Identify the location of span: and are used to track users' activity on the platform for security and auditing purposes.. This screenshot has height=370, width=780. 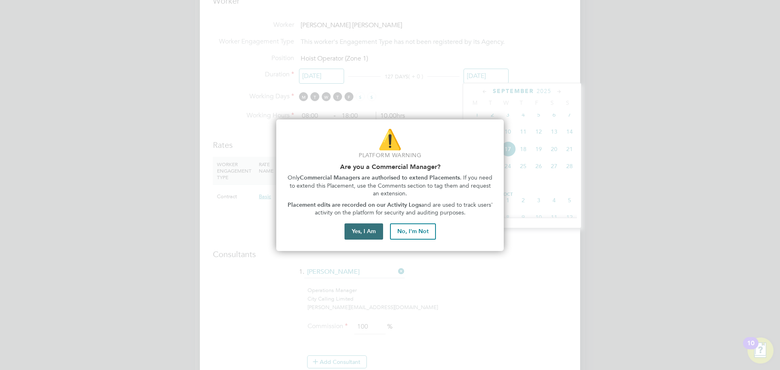
(405, 209).